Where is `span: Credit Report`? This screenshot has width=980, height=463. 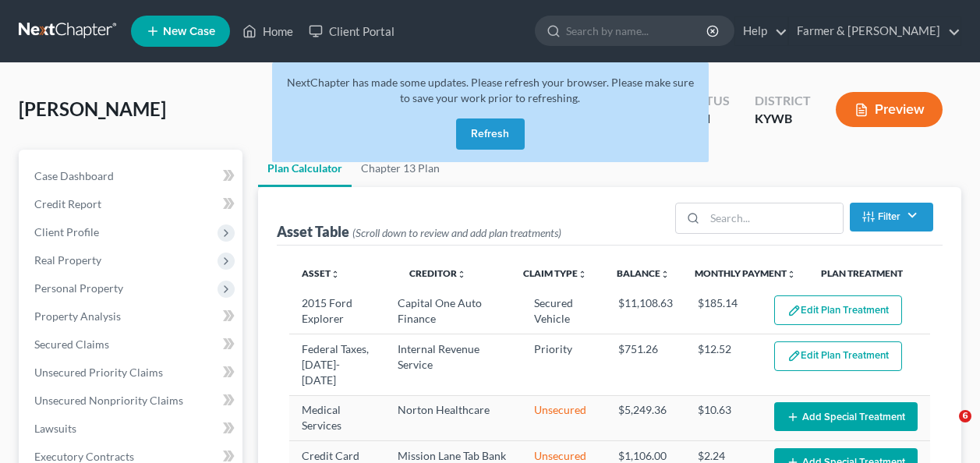 span: Credit Report is located at coordinates (68, 203).